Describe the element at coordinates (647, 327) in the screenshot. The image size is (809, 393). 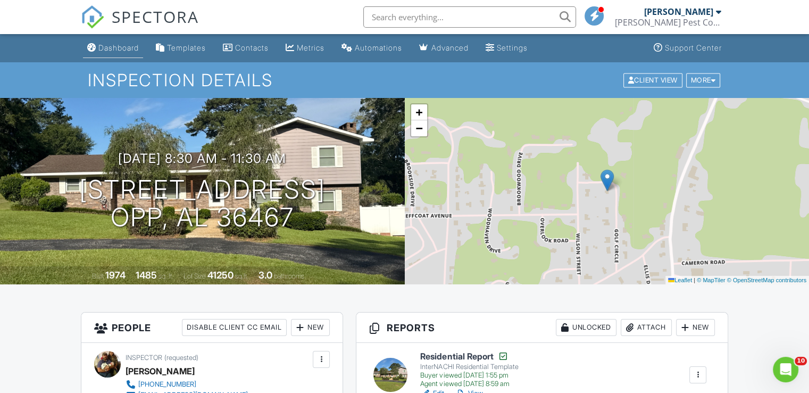
I see `div: Attach` at that location.